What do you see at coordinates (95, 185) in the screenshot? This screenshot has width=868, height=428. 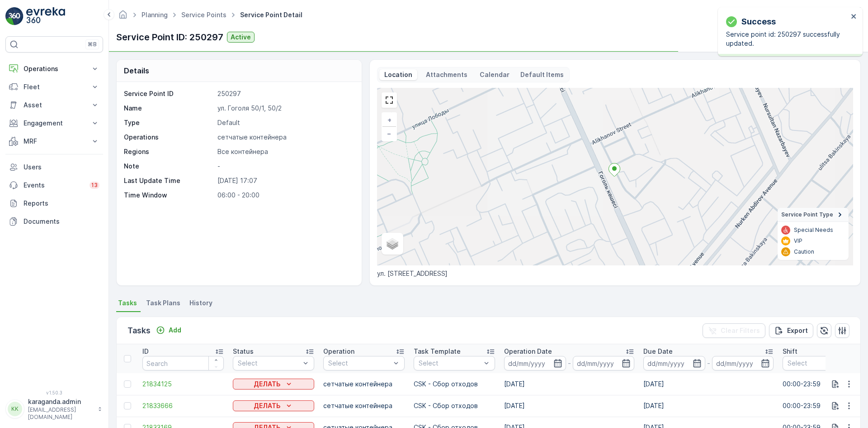 I see `p: 13` at bounding box center [95, 185].